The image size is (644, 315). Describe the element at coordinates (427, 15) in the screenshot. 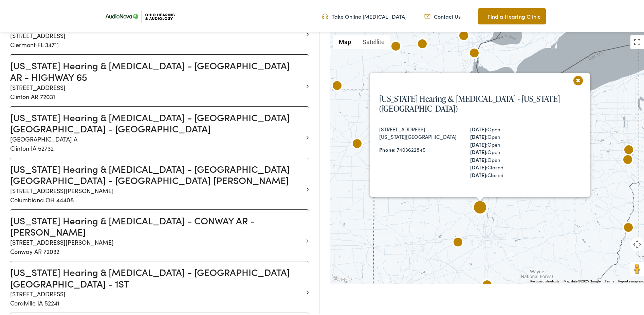

I see `img: Mail icon representing email contact with Ohio Hearing in Cincinnati, OH` at that location.